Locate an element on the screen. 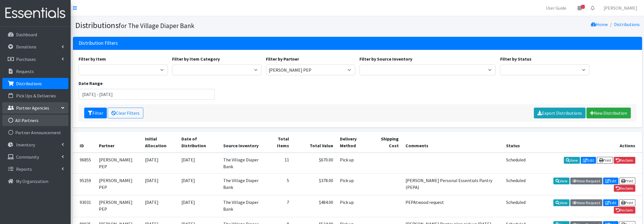 This screenshot has width=644, height=224. p: My Organization is located at coordinates (32, 181).